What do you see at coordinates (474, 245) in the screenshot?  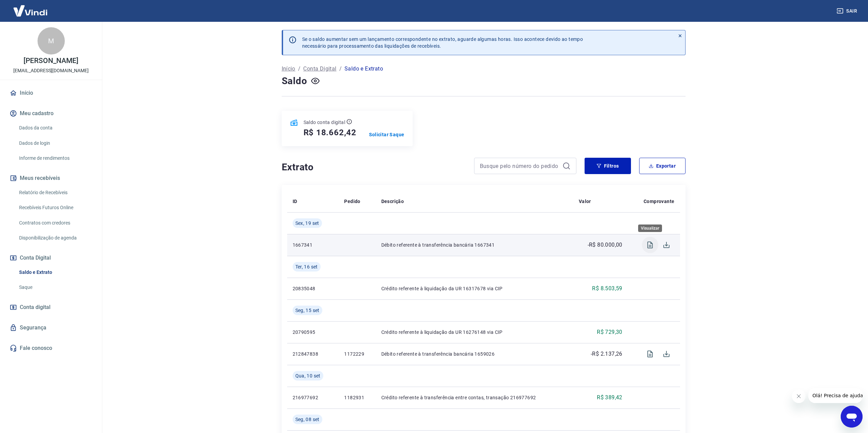 I see `p: Débito referente à transferência bancária 1667341` at bounding box center [474, 245].